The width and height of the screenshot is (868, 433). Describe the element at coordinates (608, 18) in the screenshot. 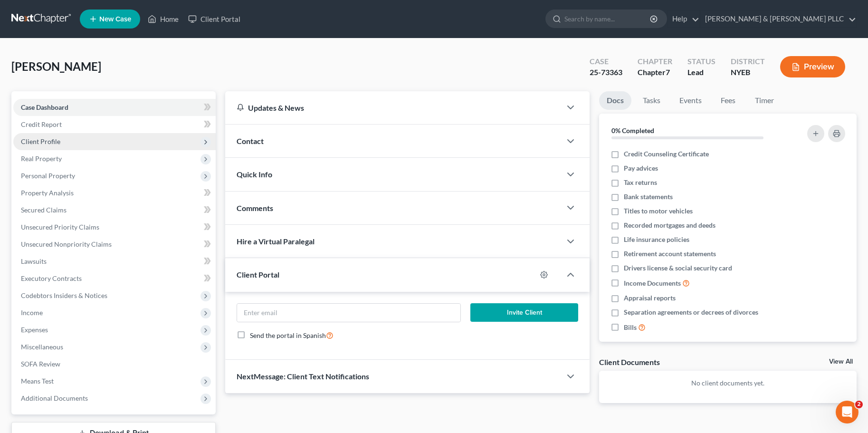

I see `input: Search by name...` at that location.